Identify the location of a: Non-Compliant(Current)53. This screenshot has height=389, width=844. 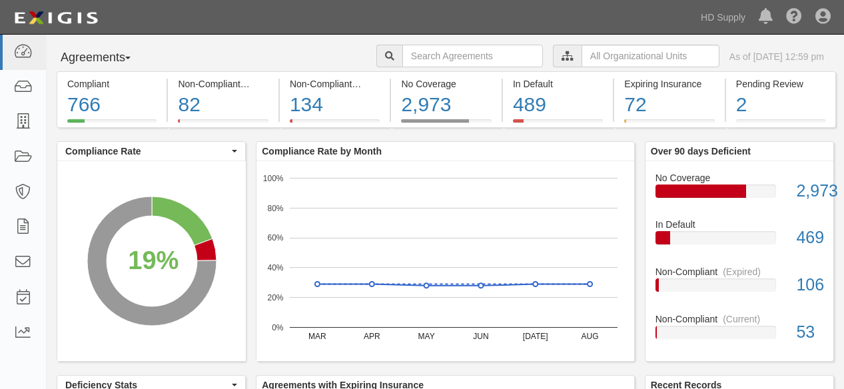
(740, 331).